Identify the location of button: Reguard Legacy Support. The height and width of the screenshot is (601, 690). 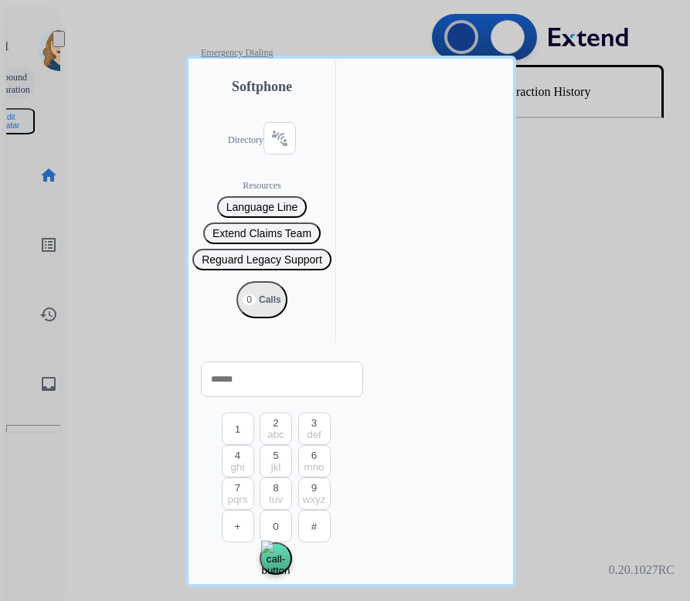
(262, 260).